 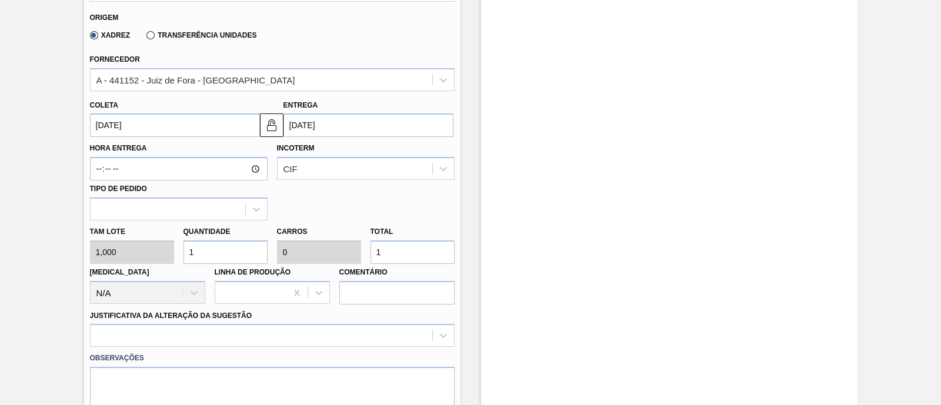 What do you see at coordinates (382, 232) in the screenshot?
I see `label: Total` at bounding box center [382, 232].